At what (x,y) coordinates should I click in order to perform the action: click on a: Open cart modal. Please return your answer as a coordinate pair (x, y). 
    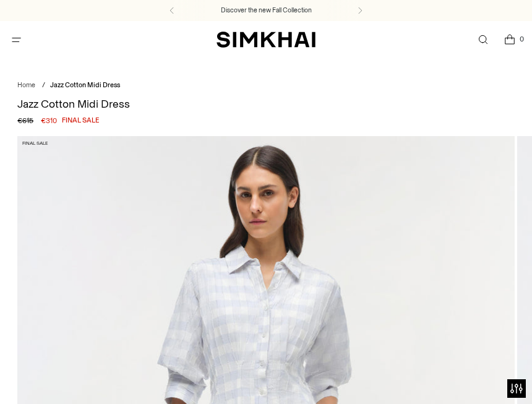
    Looking at the image, I should click on (509, 39).